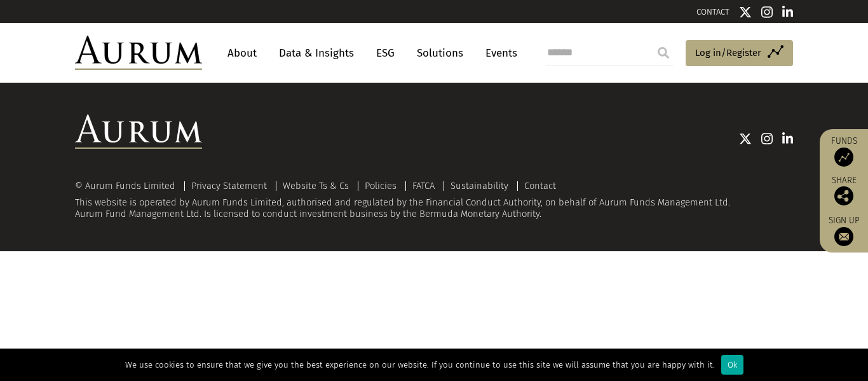 This screenshot has height=381, width=868. Describe the element at coordinates (228, 185) in the screenshot. I see `a: Privacy Statement` at that location.